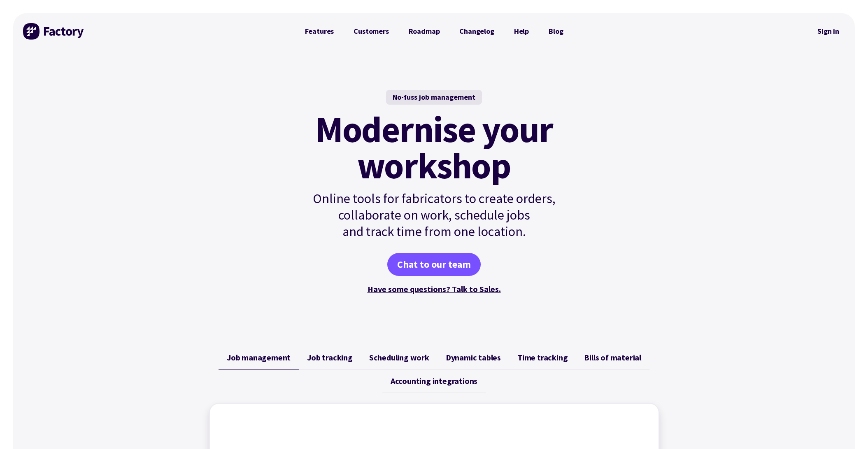 Image resolution: width=868 pixels, height=449 pixels. Describe the element at coordinates (434, 148) in the screenshot. I see `mark: Modernise your workshop` at that location.